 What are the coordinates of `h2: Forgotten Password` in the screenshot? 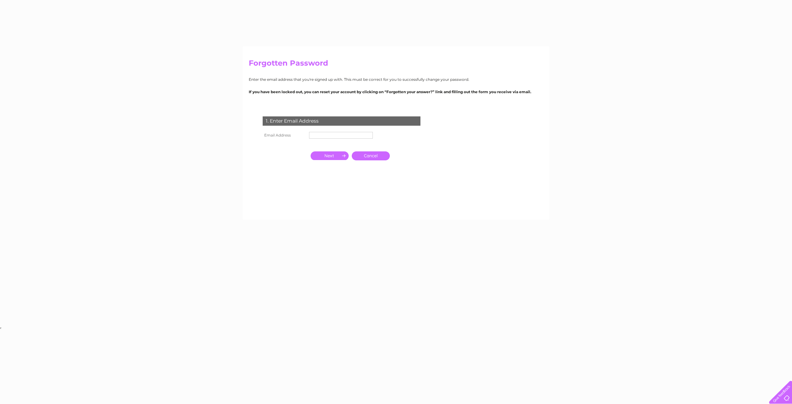 It's located at (396, 65).